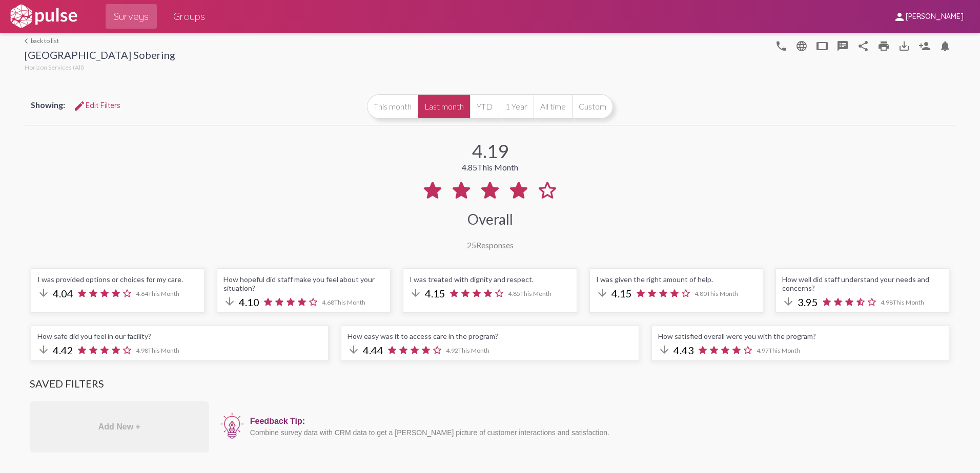 Image resolution: width=980 pixels, height=473 pixels. What do you see at coordinates (598, 421) in the screenshot?
I see `div: Feedback Tip:` at bounding box center [598, 421].